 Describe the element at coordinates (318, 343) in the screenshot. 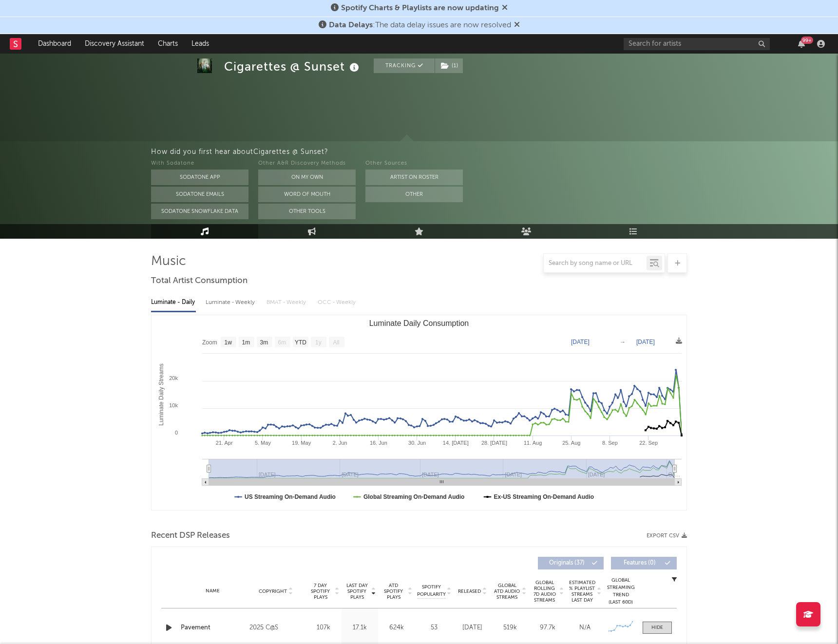

I see `text: 1y` at that location.